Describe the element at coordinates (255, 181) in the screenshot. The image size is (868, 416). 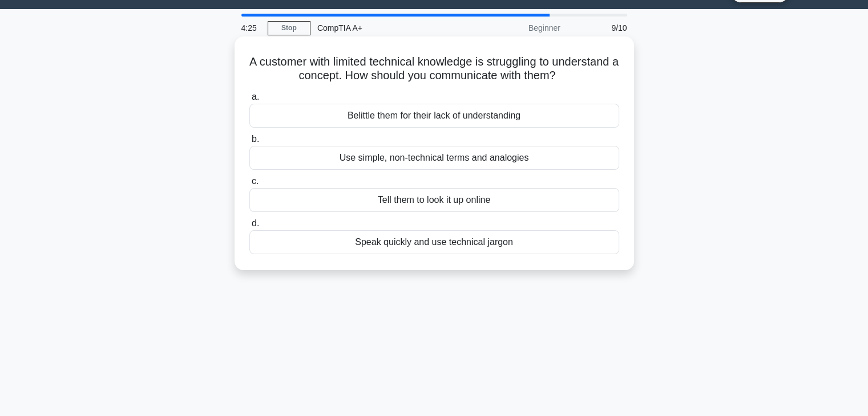
I see `span: c.` at that location.